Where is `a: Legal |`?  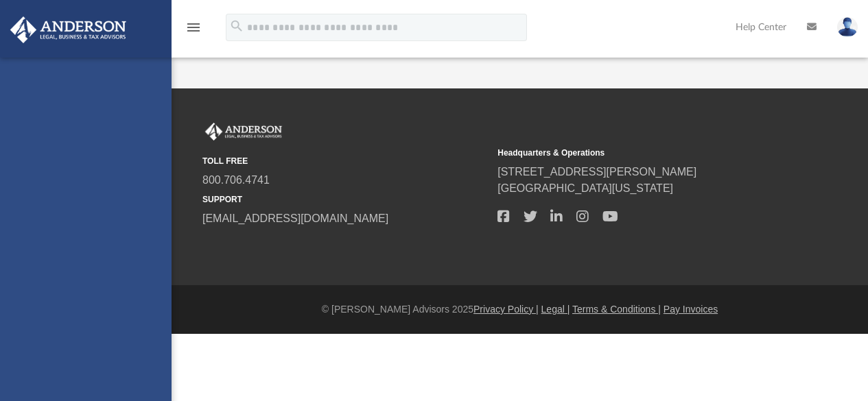
a: Legal | is located at coordinates (556, 309).